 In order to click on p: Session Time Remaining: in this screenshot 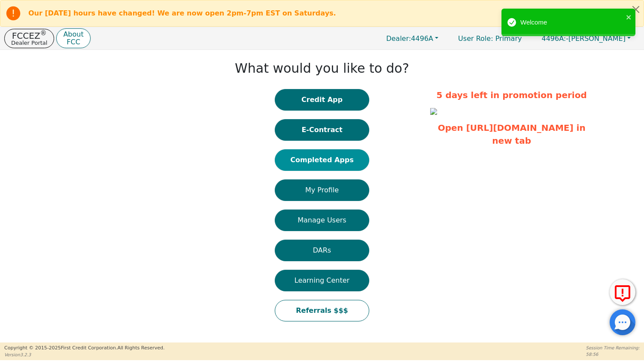, I will do `click(613, 347)`.